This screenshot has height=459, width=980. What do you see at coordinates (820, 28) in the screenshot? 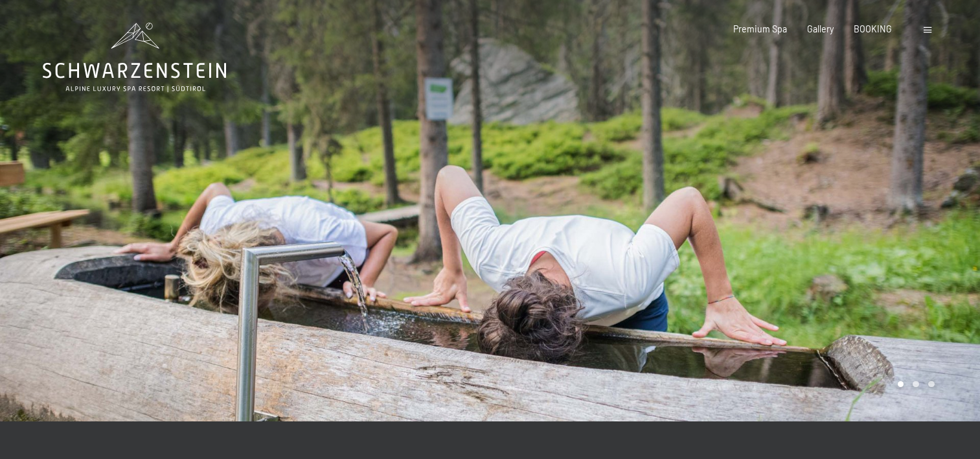
I see `a: Gallery` at bounding box center [820, 28].